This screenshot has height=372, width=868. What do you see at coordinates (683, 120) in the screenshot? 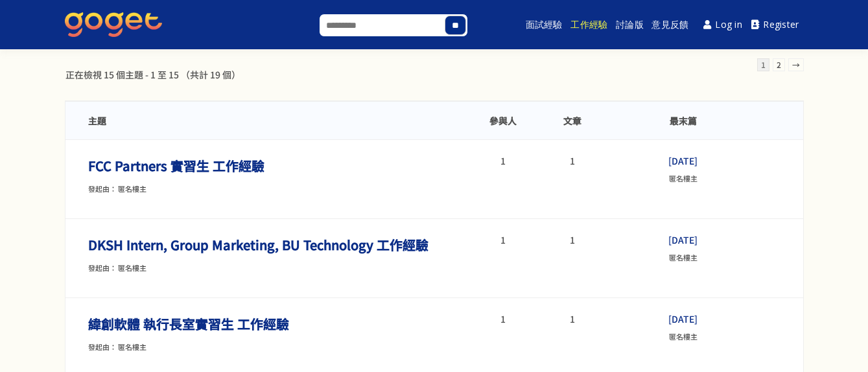
I see `li: 最末篇` at bounding box center [683, 120].